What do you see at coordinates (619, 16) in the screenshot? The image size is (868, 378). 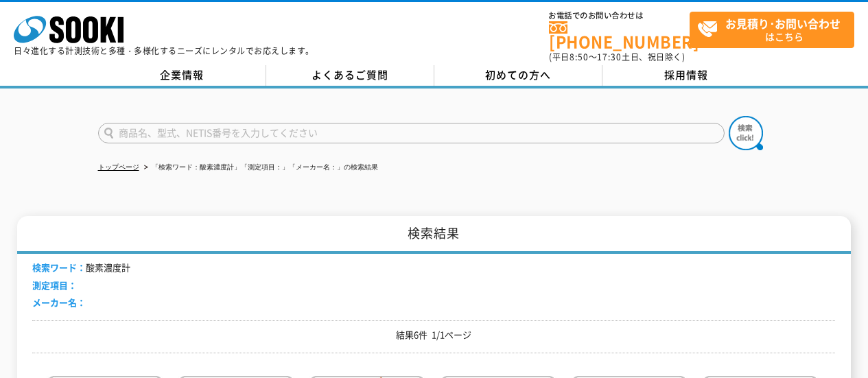 I see `span: お電話でのお問い合わせは` at bounding box center [619, 16].